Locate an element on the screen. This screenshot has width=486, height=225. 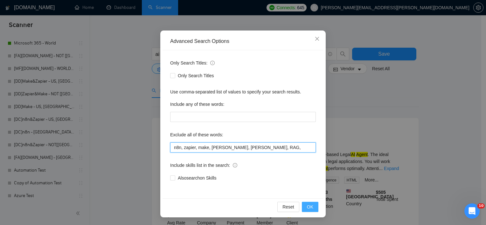
button: Close is located at coordinates (317, 39).